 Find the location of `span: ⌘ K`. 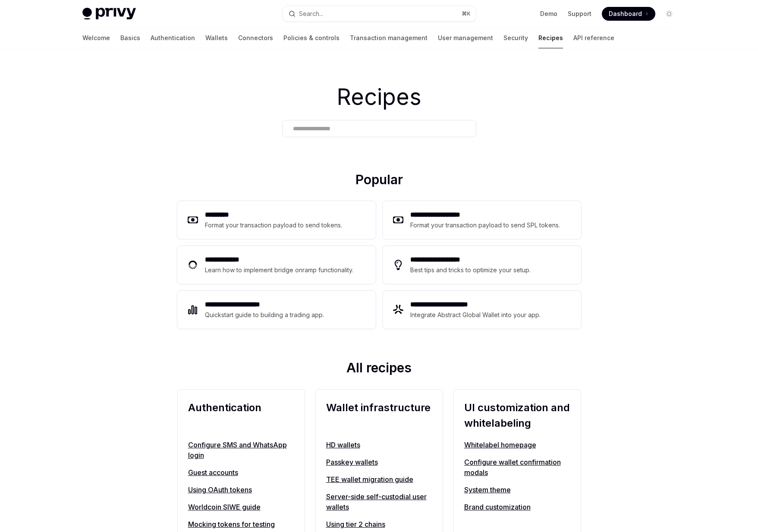

span: ⌘ K is located at coordinates (466, 14).